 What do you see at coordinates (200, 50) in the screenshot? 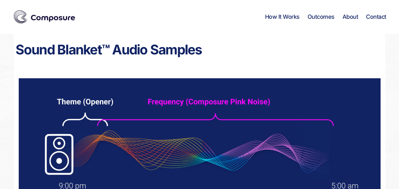
I see `h1: Sound Blanket™ Audio Samples` at bounding box center [200, 50].